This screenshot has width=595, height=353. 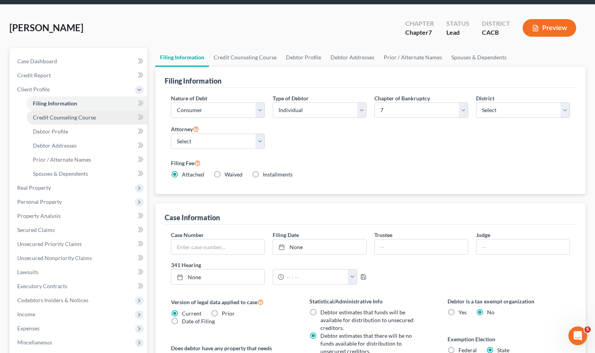 I want to click on div: Filing Information, so click(x=193, y=81).